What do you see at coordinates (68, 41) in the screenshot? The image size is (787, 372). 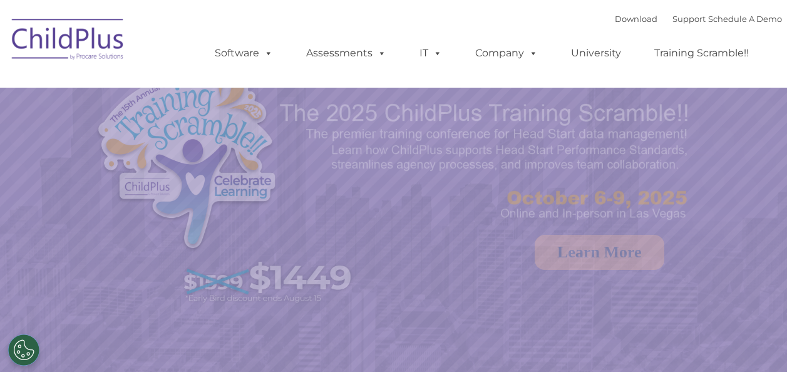 I see `img: ChildPlus by Procare Solutions` at bounding box center [68, 41].